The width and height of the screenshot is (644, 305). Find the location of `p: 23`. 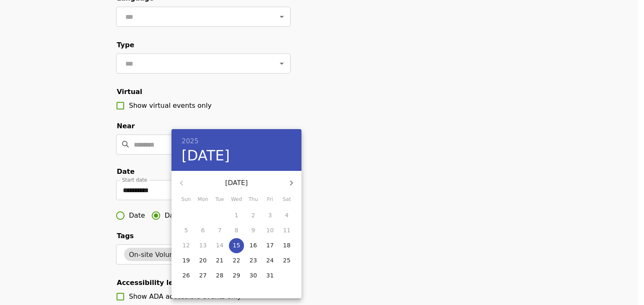

p: 23 is located at coordinates (253, 261).